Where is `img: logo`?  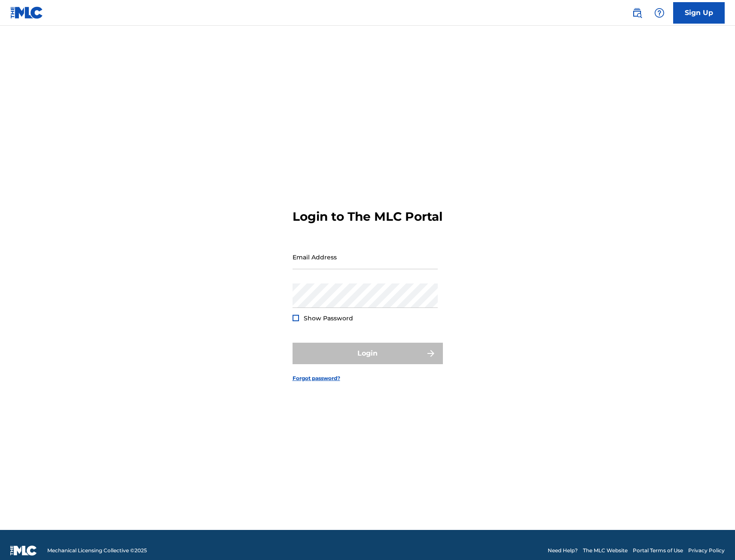
img: logo is located at coordinates (23, 551).